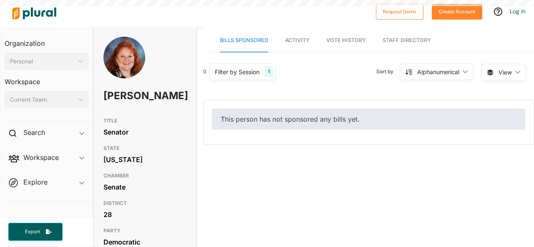  What do you see at coordinates (244, 40) in the screenshot?
I see `a: Bills Sponsored` at bounding box center [244, 40].